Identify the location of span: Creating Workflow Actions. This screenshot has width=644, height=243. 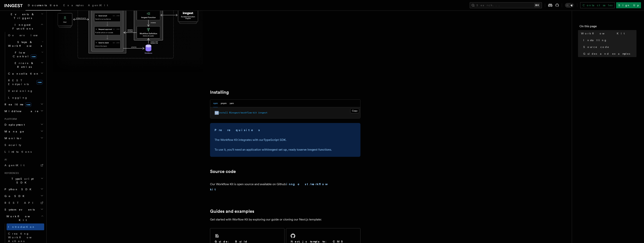
(25, 237).